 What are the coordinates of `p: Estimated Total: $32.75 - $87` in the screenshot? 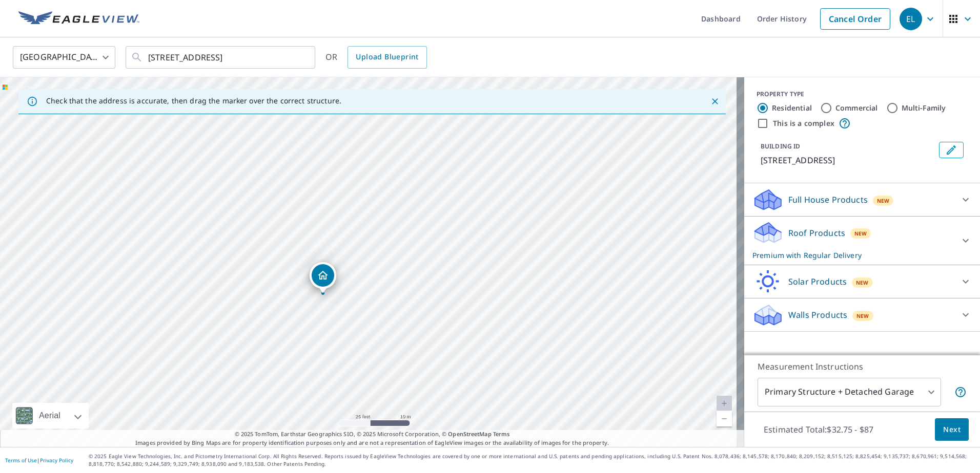 It's located at (818, 430).